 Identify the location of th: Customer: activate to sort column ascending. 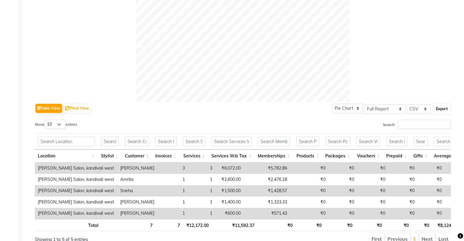
(137, 156).